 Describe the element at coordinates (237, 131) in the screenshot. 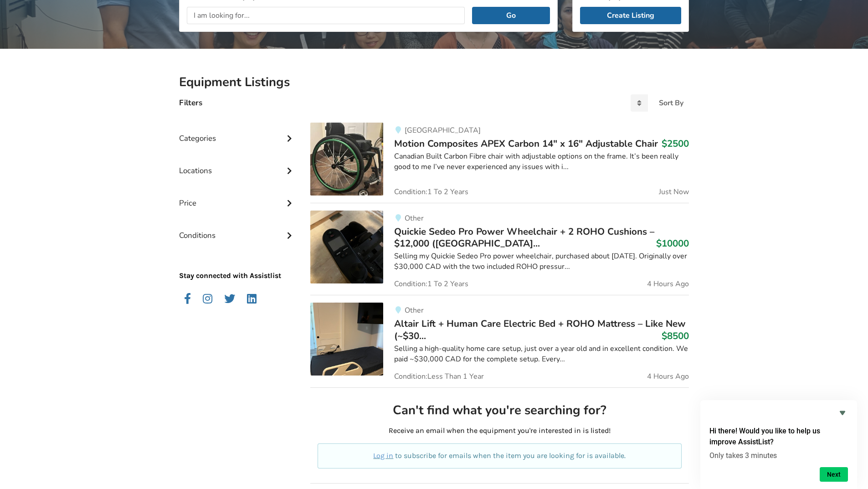

I see `div: Categories` at that location.